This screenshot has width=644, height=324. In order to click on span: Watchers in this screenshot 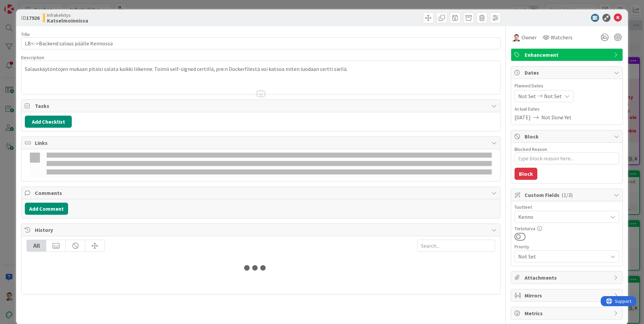, I will do `click(562, 37)`.